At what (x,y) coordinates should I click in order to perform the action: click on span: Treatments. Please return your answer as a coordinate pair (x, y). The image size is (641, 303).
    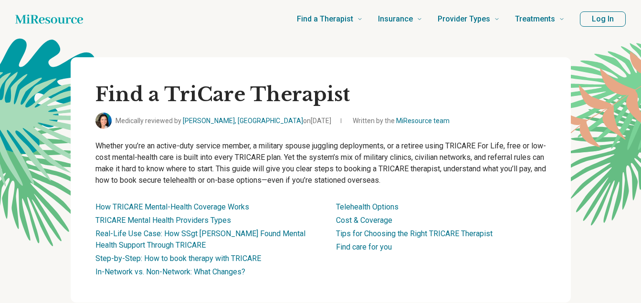
    Looking at the image, I should click on (535, 19).